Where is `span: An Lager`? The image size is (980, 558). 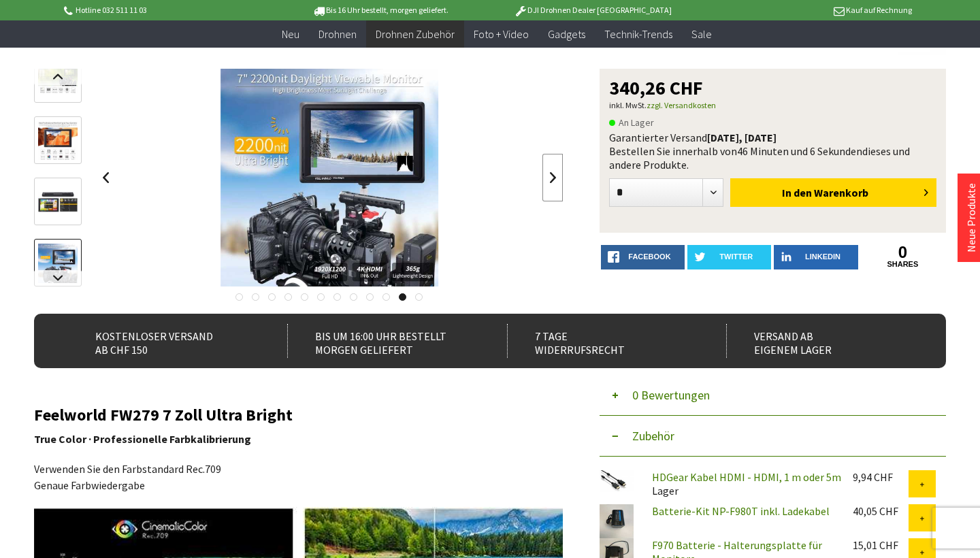
span: An Lager is located at coordinates (631, 122).